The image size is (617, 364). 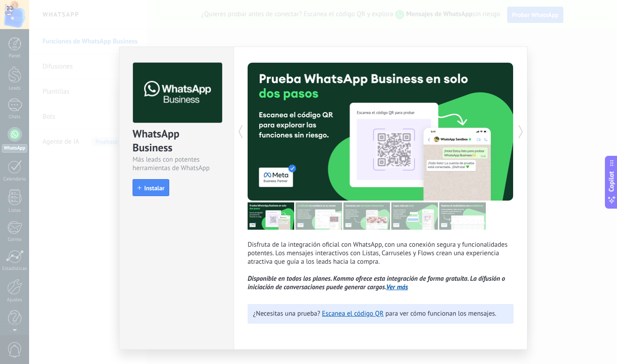 What do you see at coordinates (397, 287) in the screenshot?
I see `a: Ver más` at bounding box center [397, 287].